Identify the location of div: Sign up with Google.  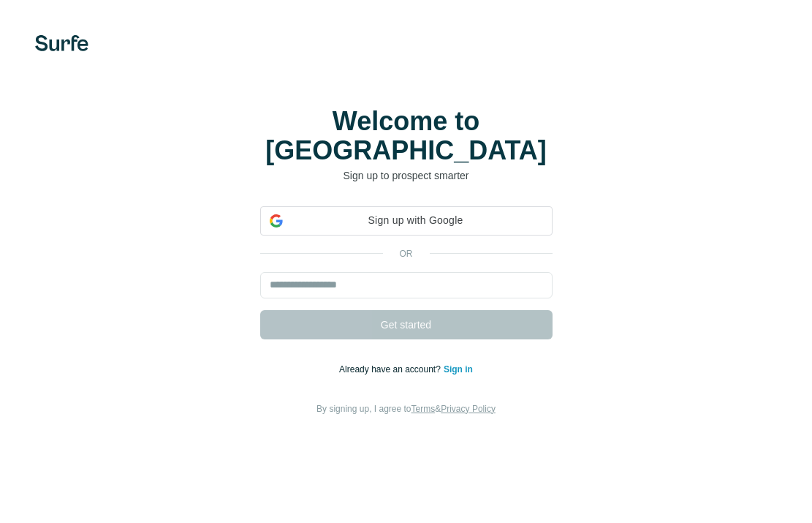
(406, 221).